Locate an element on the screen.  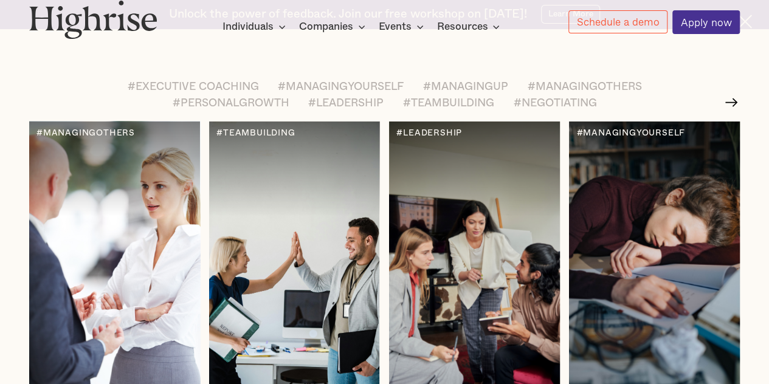
form: Email Form 2 is located at coordinates (384, 97).